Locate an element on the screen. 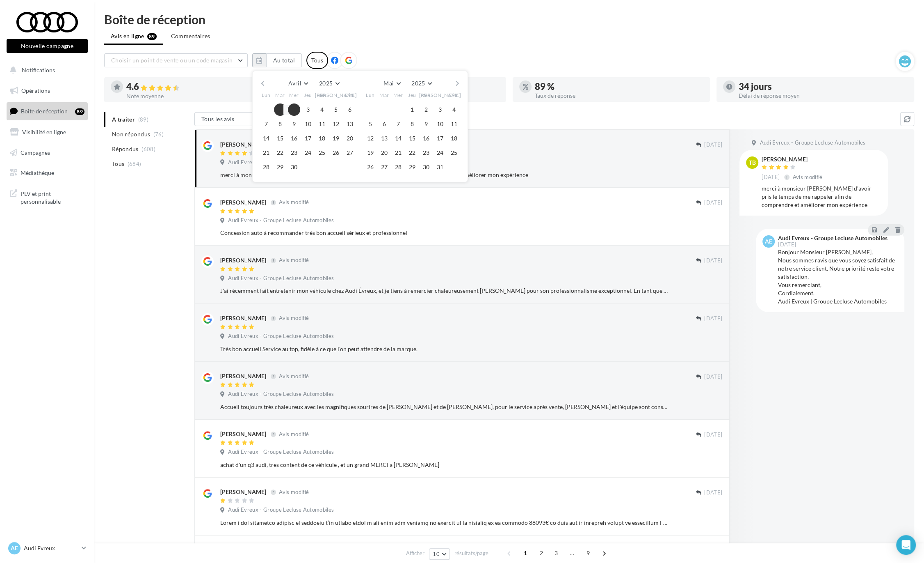 This screenshot has width=924, height=563. button: 13 is located at coordinates (350, 124).